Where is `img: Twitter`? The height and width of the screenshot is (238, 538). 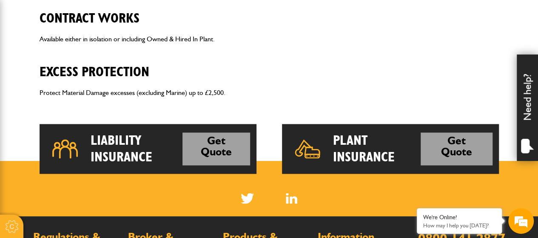
img: Twitter is located at coordinates (247, 198).